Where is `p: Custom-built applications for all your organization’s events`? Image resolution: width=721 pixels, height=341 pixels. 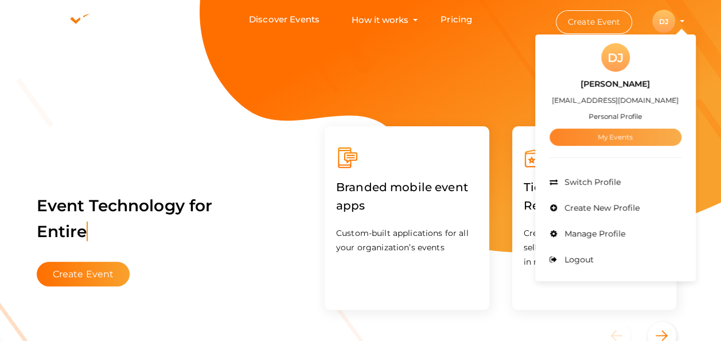 p: Custom-built applications for all your organization’s events is located at coordinates (407, 240).